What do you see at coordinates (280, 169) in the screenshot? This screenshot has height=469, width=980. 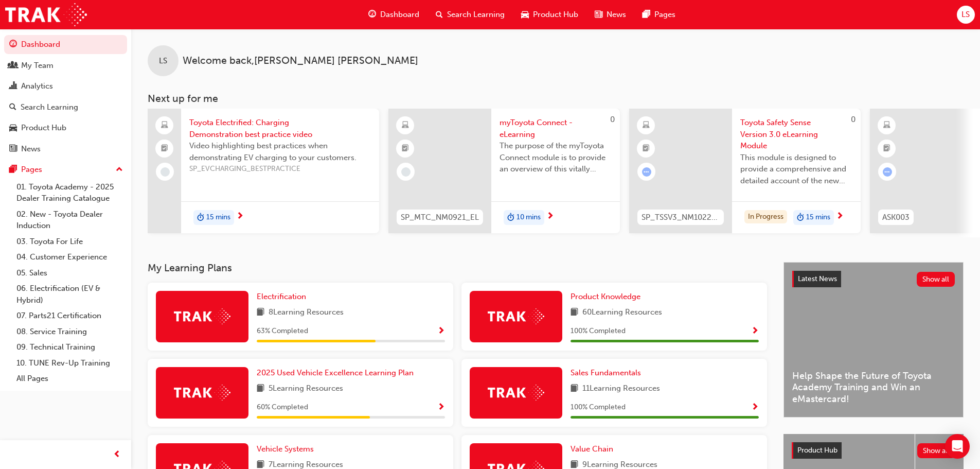 I see `span: SP_EVCHARGING_BESTPRACTICE` at bounding box center [280, 169].